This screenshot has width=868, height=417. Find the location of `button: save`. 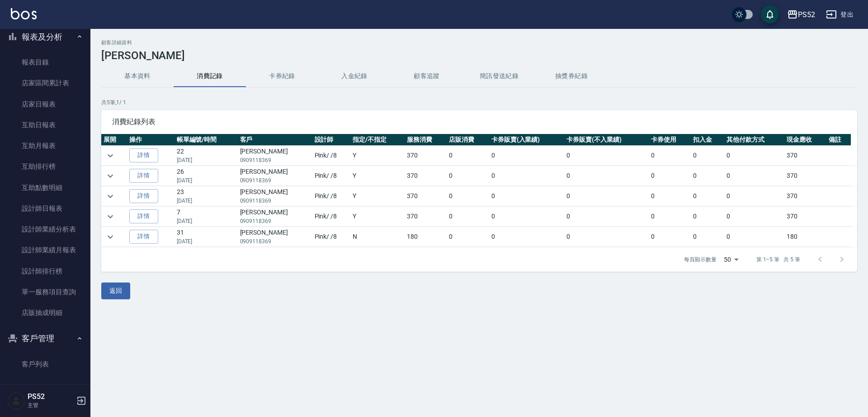

button: save is located at coordinates (770, 14).